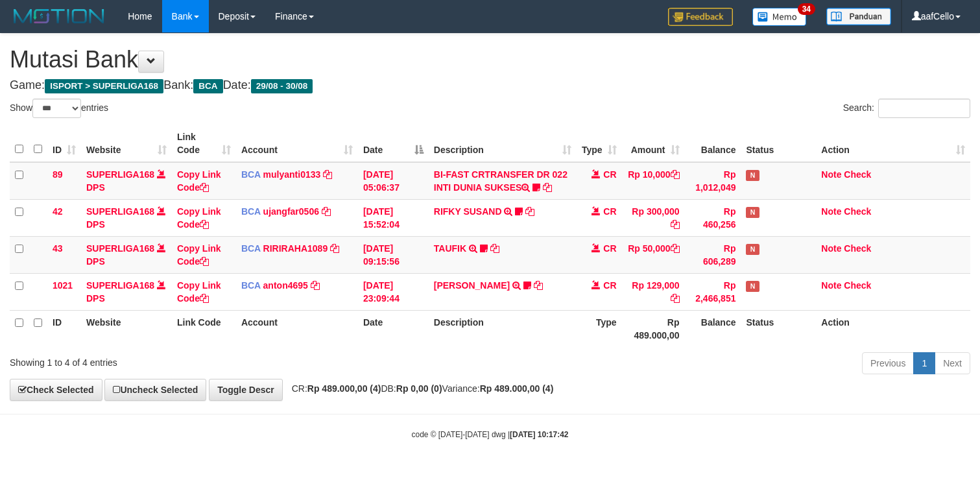 The height and width of the screenshot is (480, 980). I want to click on a: Copy BI-FAST CRTRANSFER DR 022 INTI DUNIA SUKSES to clipboard, so click(547, 188).